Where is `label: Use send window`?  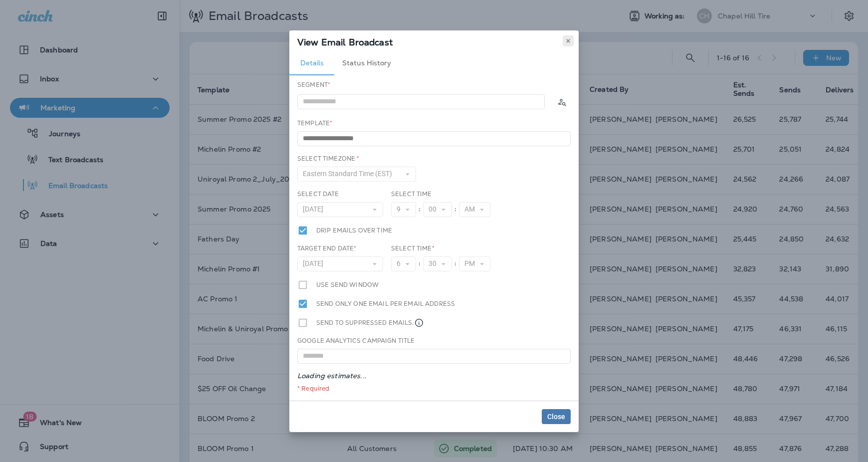
label: Use send window is located at coordinates (347, 285).